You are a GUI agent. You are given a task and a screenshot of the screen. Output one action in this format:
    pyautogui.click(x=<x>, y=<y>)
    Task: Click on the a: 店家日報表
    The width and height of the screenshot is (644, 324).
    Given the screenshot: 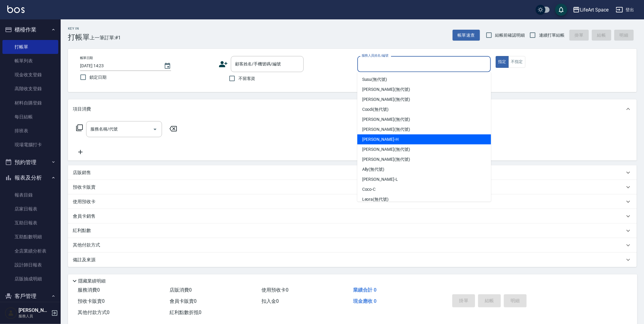 What is the action you would take?
    pyautogui.click(x=30, y=209)
    